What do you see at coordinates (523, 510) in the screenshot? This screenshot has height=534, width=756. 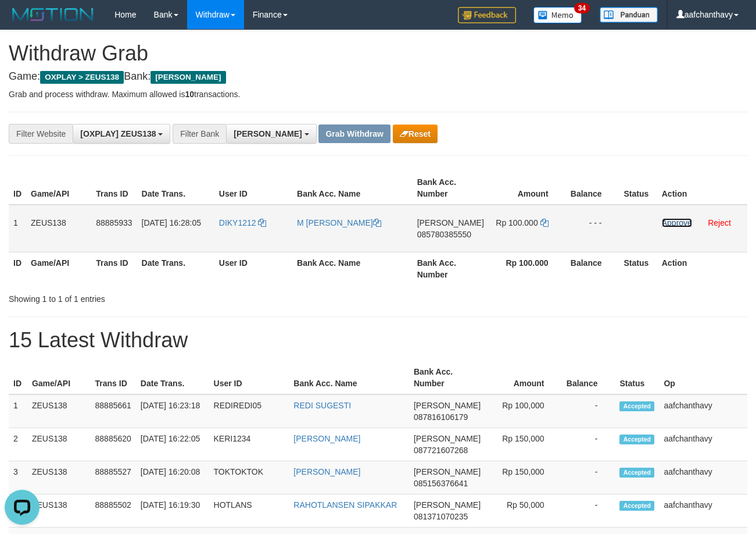 I see `td: Rp 50,000` at bounding box center [523, 510].